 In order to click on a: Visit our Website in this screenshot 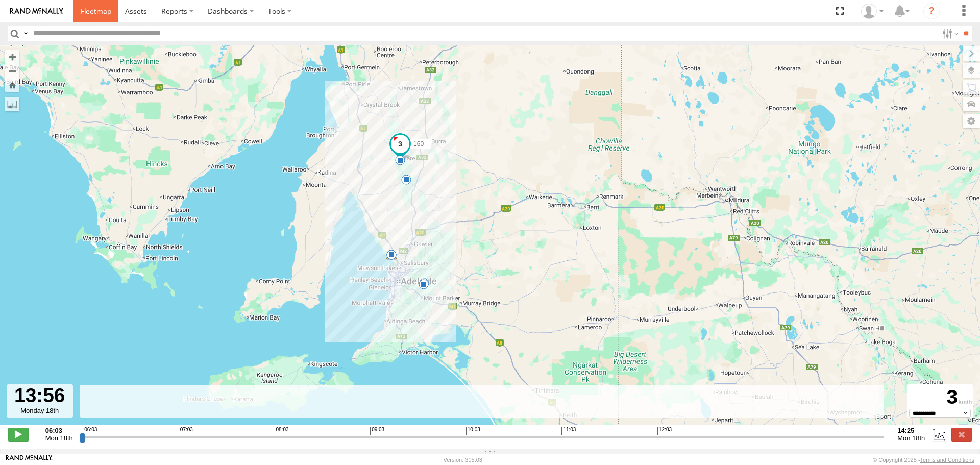, I will do `click(29, 460)`.